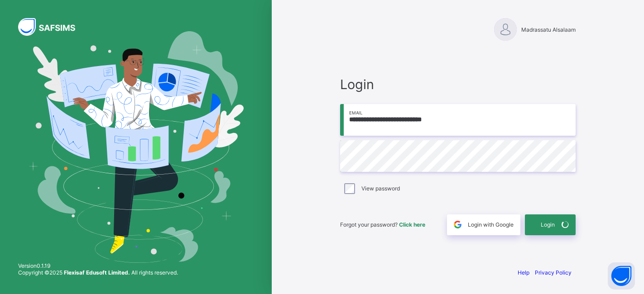  I want to click on img: Hero Image, so click(136, 147).